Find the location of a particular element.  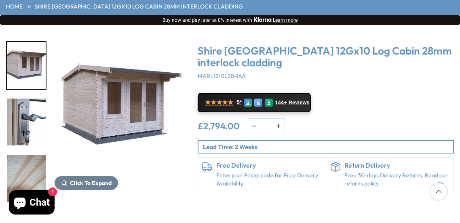

h6: Return Delivery is located at coordinates (397, 166).